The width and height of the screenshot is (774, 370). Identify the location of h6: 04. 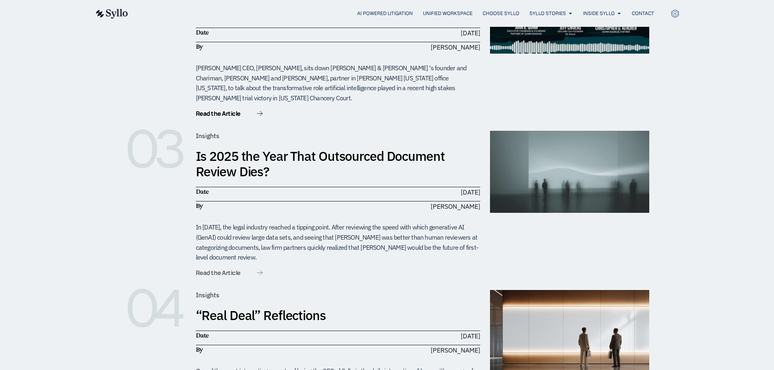
(156, 308).